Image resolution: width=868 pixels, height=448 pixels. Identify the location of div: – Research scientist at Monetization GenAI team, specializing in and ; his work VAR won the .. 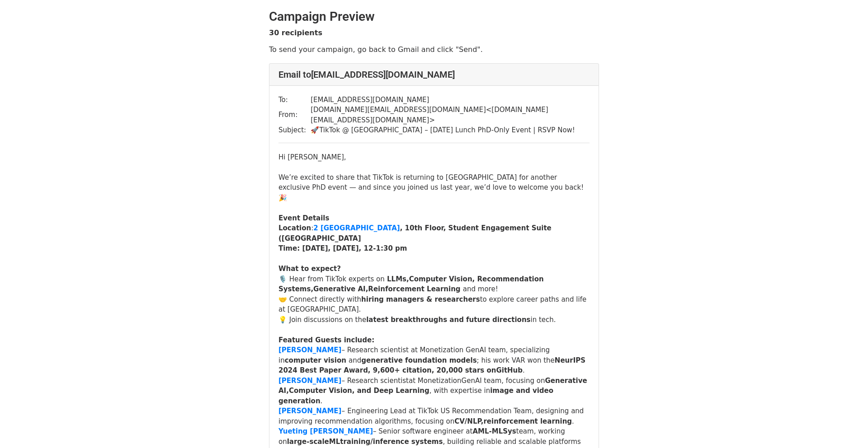
(434, 361).